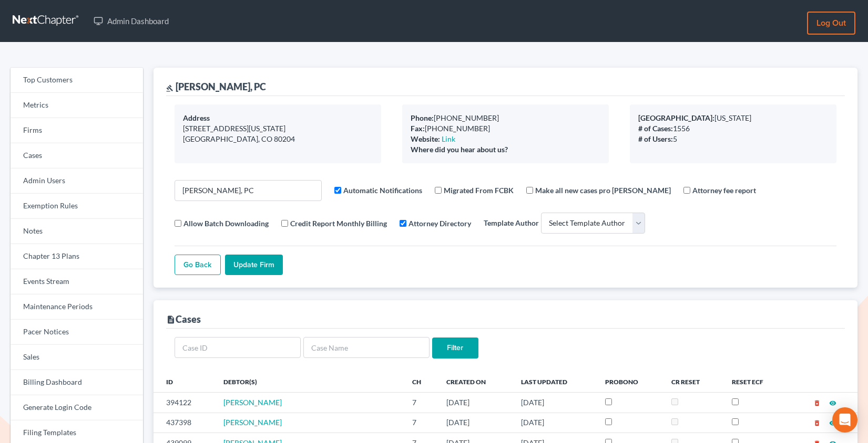  Describe the element at coordinates (226, 223) in the screenshot. I see `label: Allow Batch Downloading` at that location.